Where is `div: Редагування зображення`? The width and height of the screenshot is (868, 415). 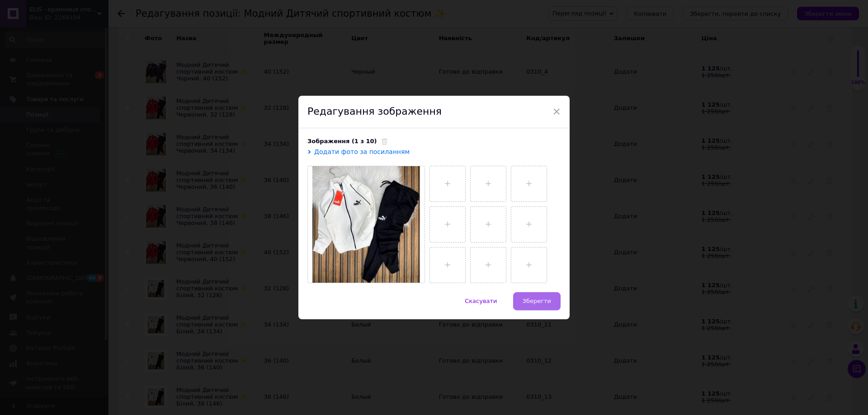 div: Редагування зображення is located at coordinates (434, 112).